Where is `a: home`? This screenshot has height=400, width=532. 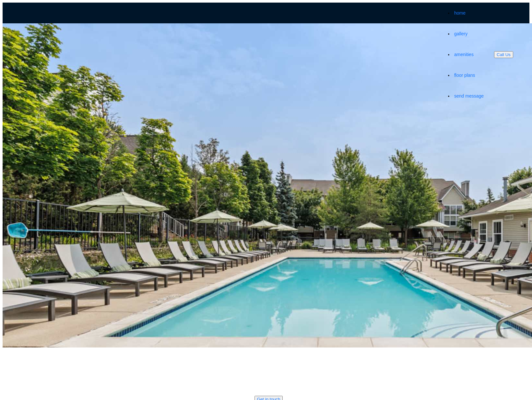
a: home is located at coordinates (460, 13).